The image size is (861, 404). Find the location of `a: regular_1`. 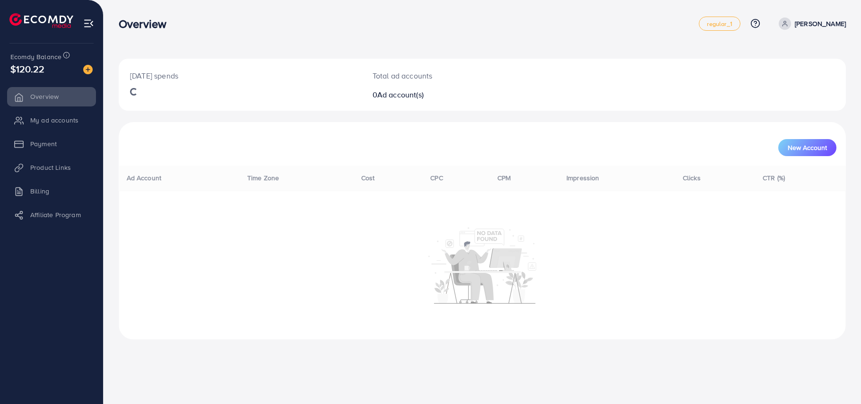

a: regular_1 is located at coordinates (719, 24).